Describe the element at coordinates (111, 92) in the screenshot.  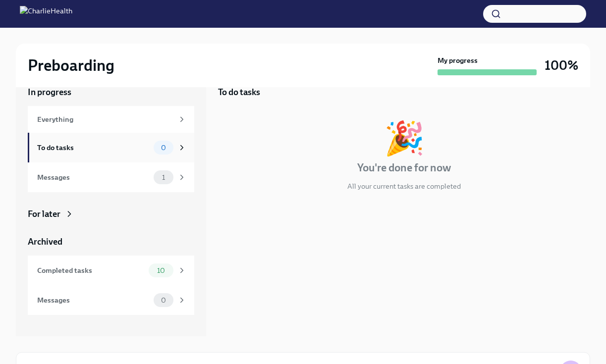
I see `div: In progress` at that location.